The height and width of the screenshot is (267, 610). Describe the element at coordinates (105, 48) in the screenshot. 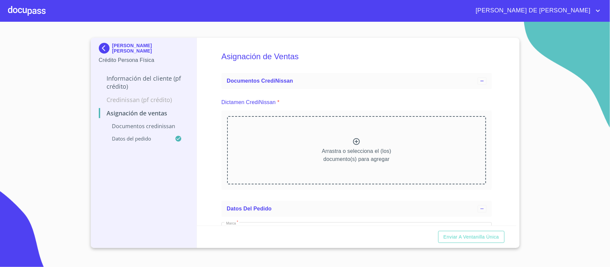

I see `img: Docupass spot blue` at that location.